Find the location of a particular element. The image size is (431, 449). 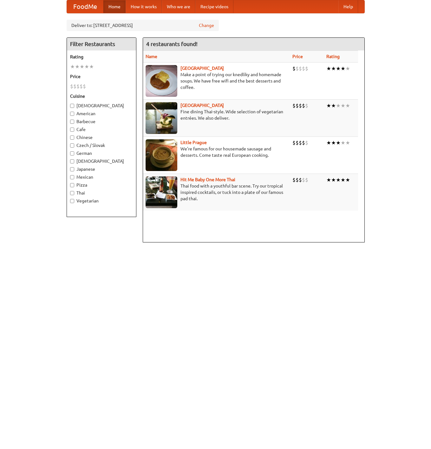

a: Price is located at coordinates (297, 56).